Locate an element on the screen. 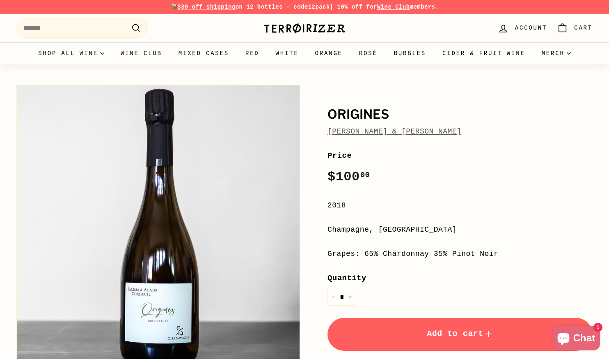 Image resolution: width=609 pixels, height=359 pixels. span: Cart is located at coordinates (583, 28).